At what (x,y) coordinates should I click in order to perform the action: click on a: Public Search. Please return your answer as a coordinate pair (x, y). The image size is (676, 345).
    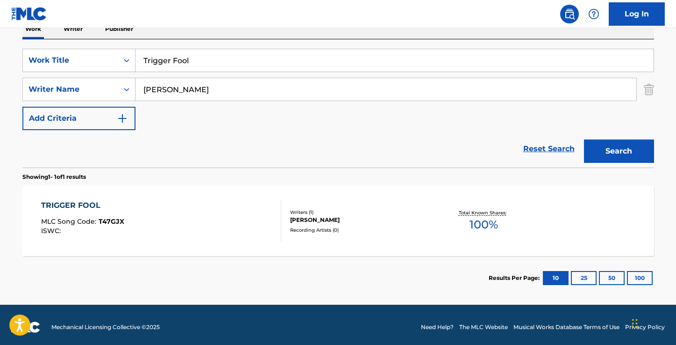
    Looking at the image, I should click on (570, 14).